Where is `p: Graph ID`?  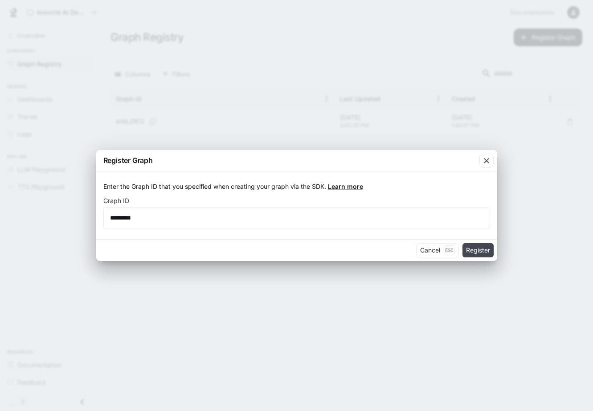 p: Graph ID is located at coordinates (116, 201).